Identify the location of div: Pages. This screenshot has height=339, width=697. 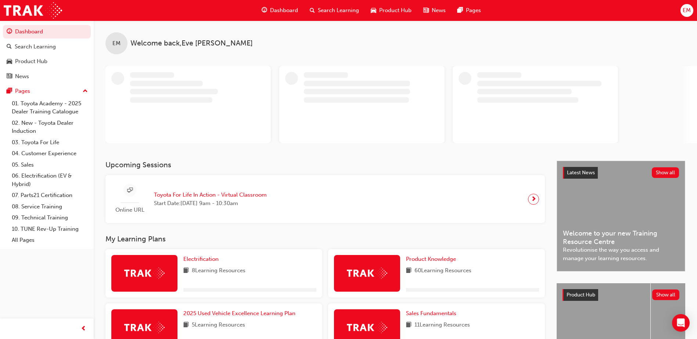
(22, 91).